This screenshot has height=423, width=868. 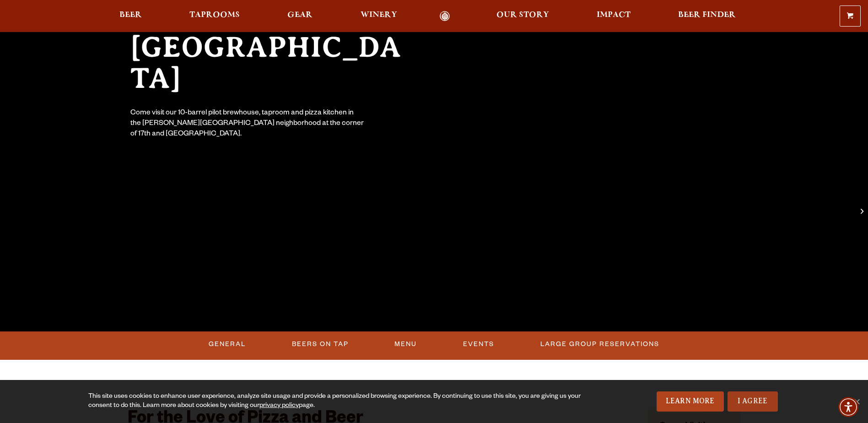 I want to click on span: Our Story, so click(x=523, y=15).